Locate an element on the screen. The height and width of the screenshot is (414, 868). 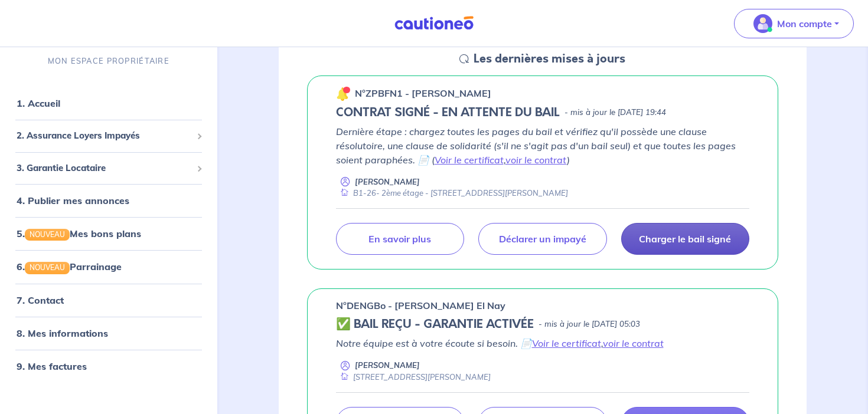
a: 6.NOUVEAUParrainage is located at coordinates (69, 267).